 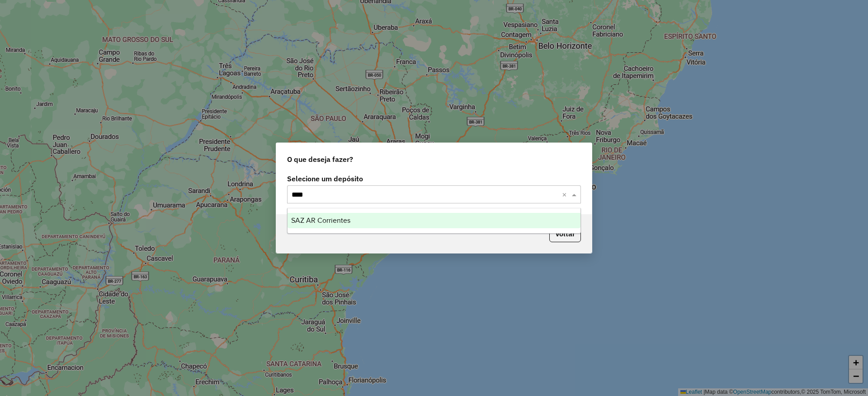 What do you see at coordinates (320, 159) in the screenshot?
I see `span: O que deseja fazer?` at bounding box center [320, 159].